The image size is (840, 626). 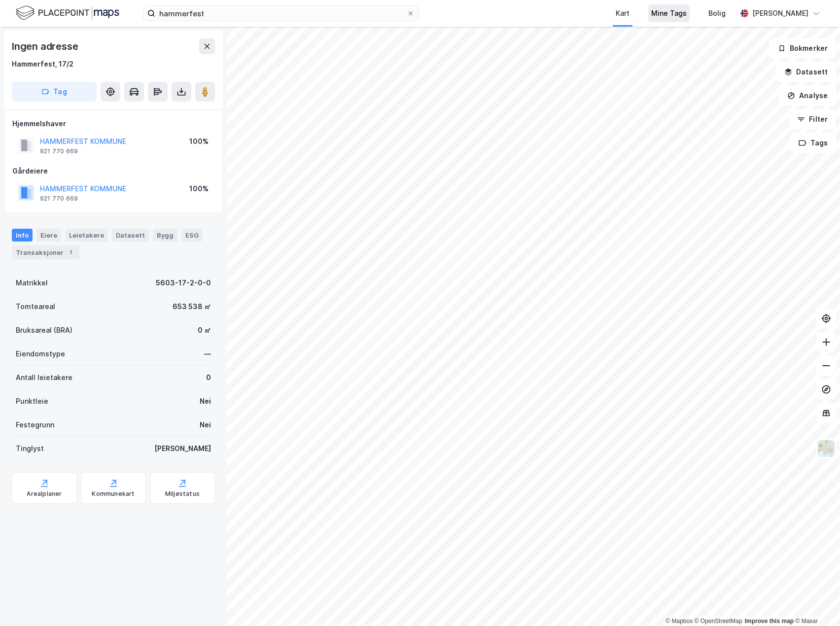 What do you see at coordinates (812, 119) in the screenshot?
I see `button: Filter` at bounding box center [812, 119].